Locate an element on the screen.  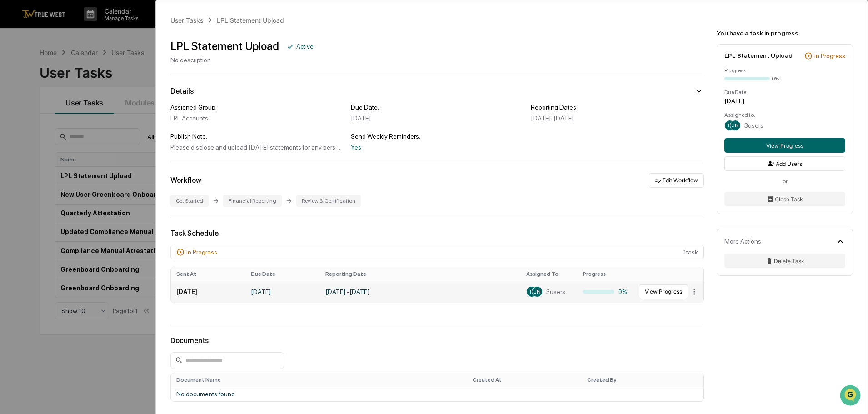
a: 🔎Data Lookup is located at coordinates (33, 136).